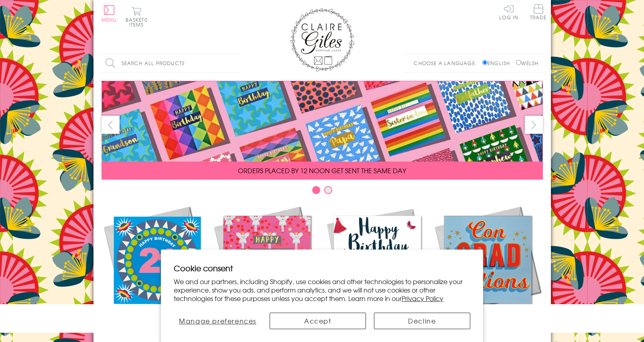 The width and height of the screenshot is (644, 342). Describe the element at coordinates (322, 290) in the screenshot. I see `p: We and our partners, including Shopify, use cookies and other technologies to personalize your ex...` at that location.